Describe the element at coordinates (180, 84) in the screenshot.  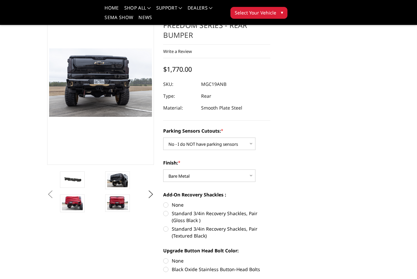
I see `dt: SKU:` at that location.